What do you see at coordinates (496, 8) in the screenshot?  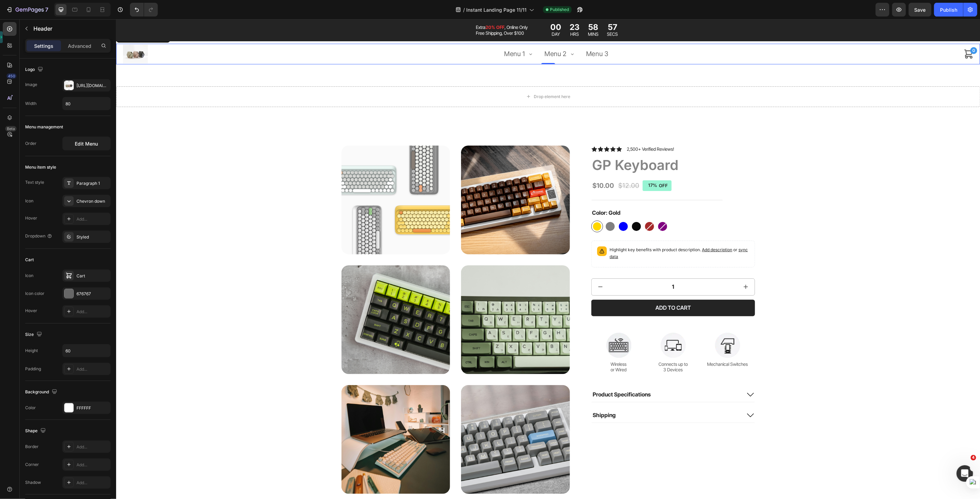 I see `div: 57` at bounding box center [496, 8].